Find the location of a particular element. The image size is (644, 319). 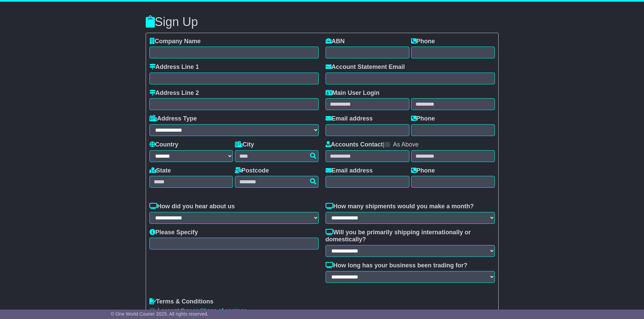

label: Main User Login is located at coordinates (353, 93).